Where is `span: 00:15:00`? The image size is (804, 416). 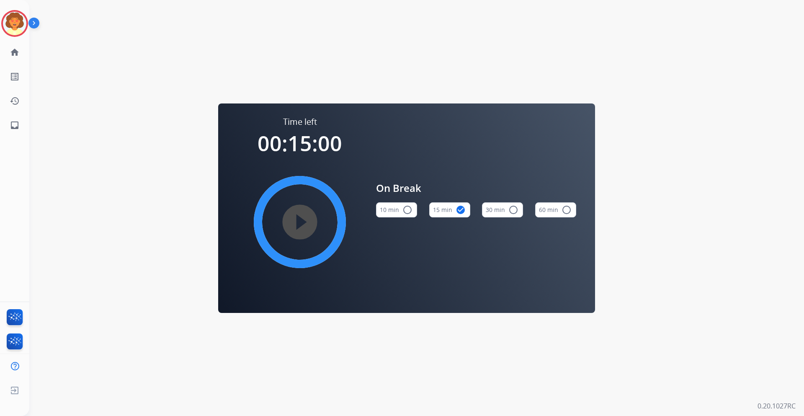 span: 00:15:00 is located at coordinates (300, 143).